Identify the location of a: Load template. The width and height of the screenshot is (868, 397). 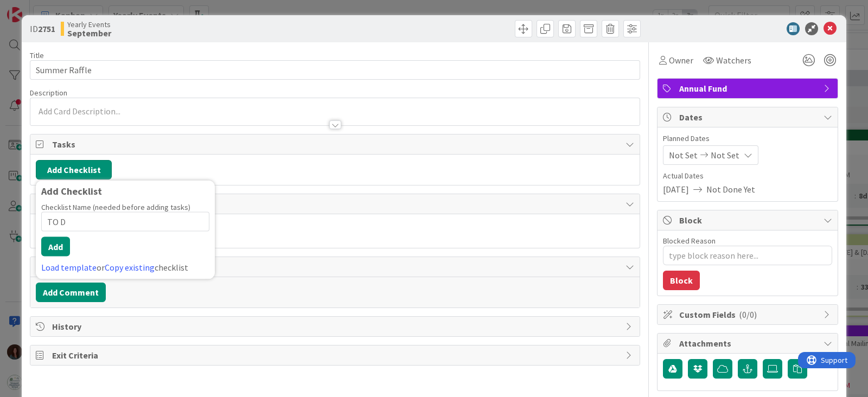
(69, 267).